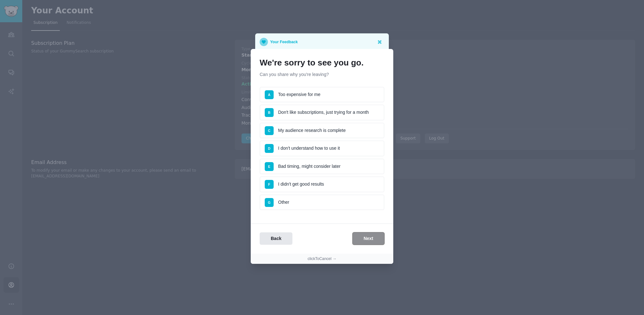  I want to click on span: C, so click(269, 130).